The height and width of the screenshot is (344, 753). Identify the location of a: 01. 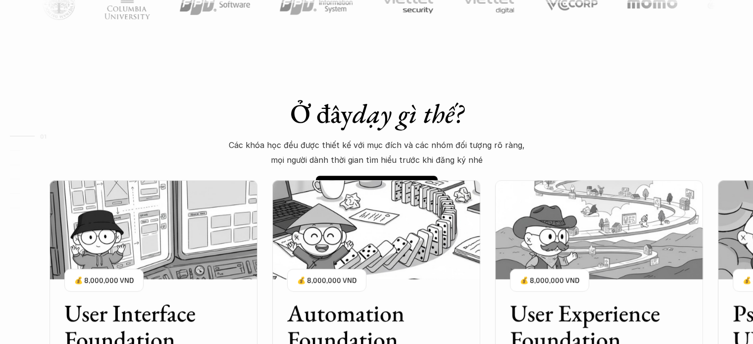
(33, 136).